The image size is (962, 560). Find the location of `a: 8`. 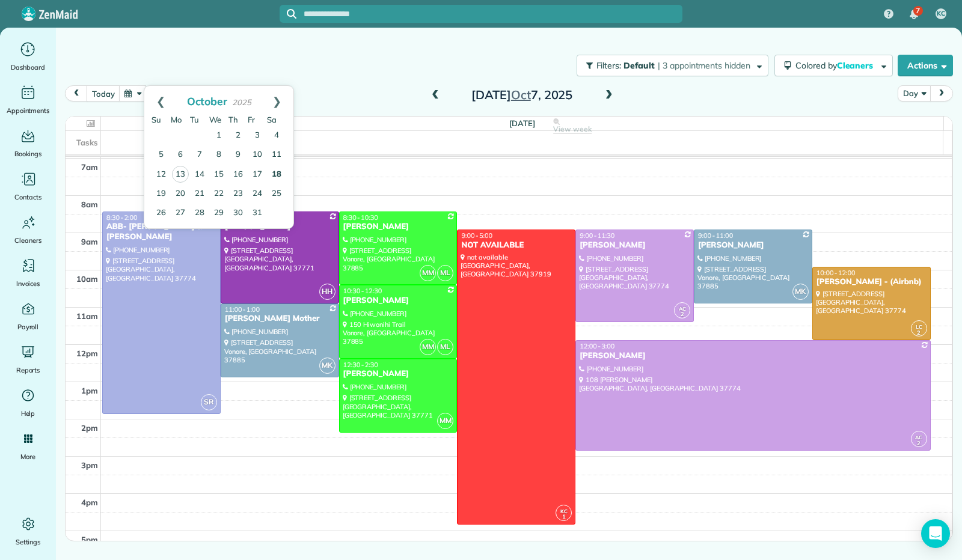

a: 8 is located at coordinates (219, 155).